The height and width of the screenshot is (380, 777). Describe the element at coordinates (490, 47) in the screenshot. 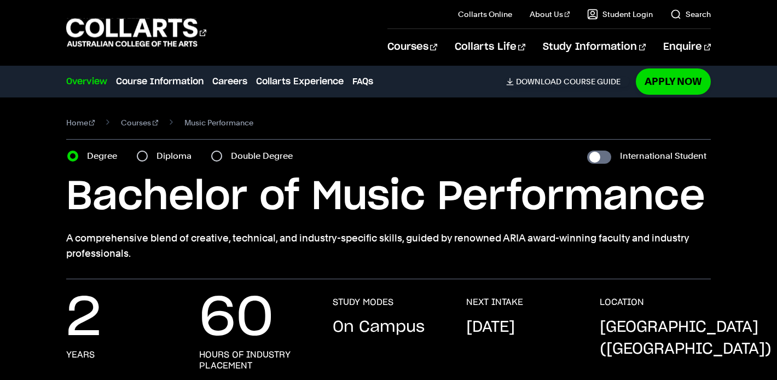

I see `a: Collarts Life` at that location.